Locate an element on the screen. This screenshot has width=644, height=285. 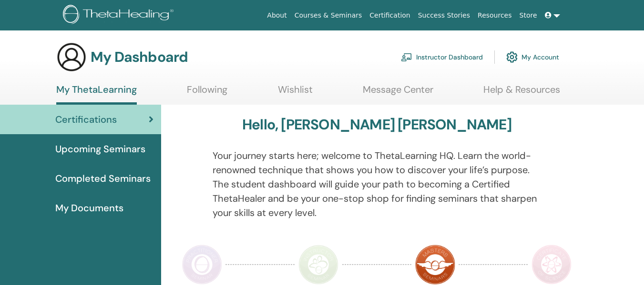
a: Success Stories is located at coordinates (444, 15).